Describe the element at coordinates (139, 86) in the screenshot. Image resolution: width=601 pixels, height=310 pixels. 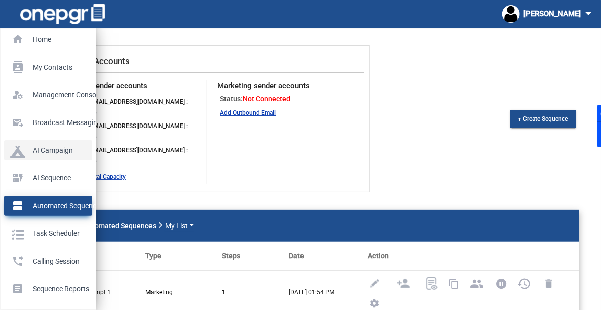
I see `div: Sales sender accounts` at that location.